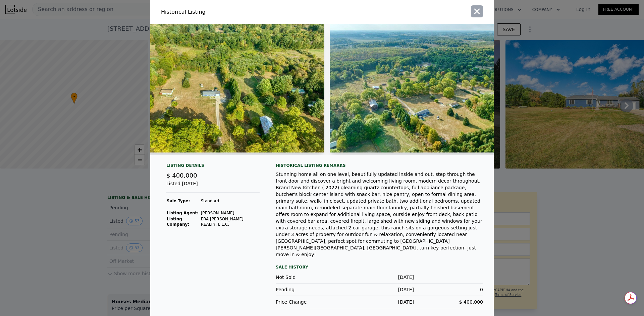  I want to click on div: Pending, so click(310, 290).